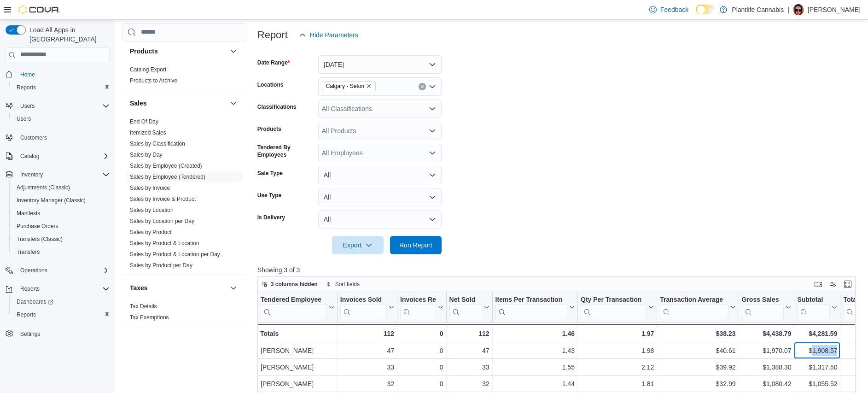  I want to click on span: Manifests, so click(28, 213).